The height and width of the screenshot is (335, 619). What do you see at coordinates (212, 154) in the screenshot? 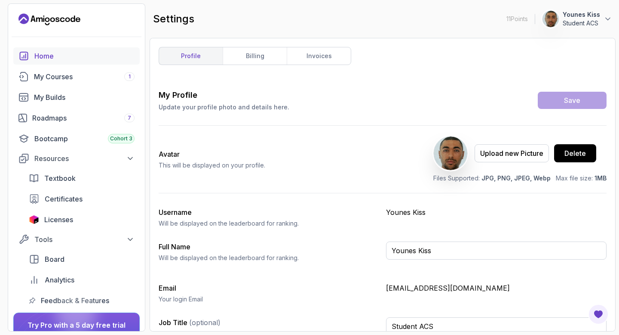
I see `h2: Avatar` at bounding box center [212, 154].